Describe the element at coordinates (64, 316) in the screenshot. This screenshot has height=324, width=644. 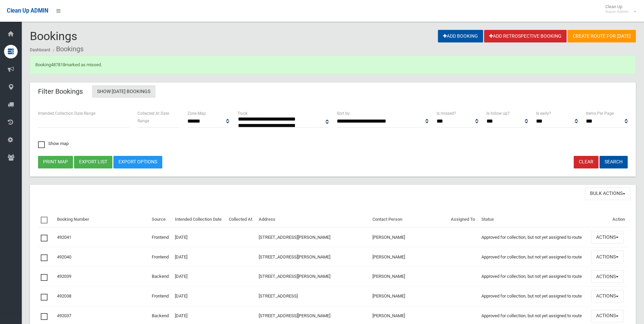
I see `a: 492037` at that location.